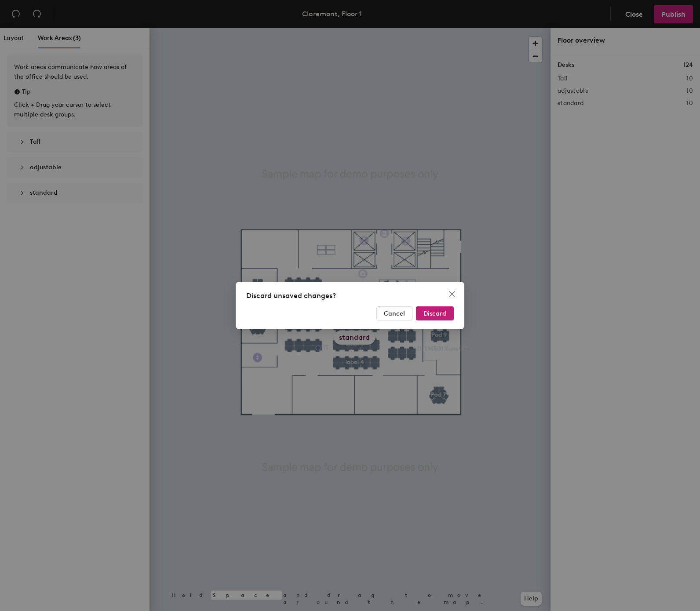 The width and height of the screenshot is (700, 611). I want to click on span: close, so click(452, 294).